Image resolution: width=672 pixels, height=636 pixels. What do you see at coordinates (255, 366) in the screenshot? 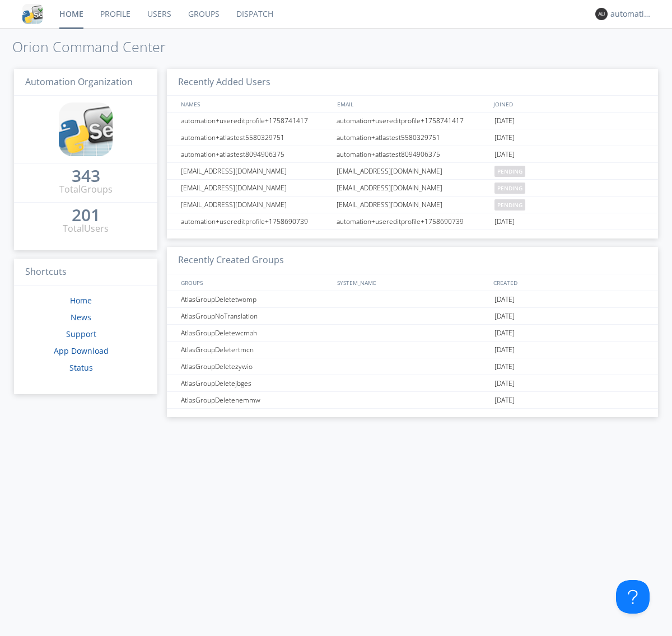
I see `div: AtlasGroupDeletezywio` at bounding box center [255, 366].